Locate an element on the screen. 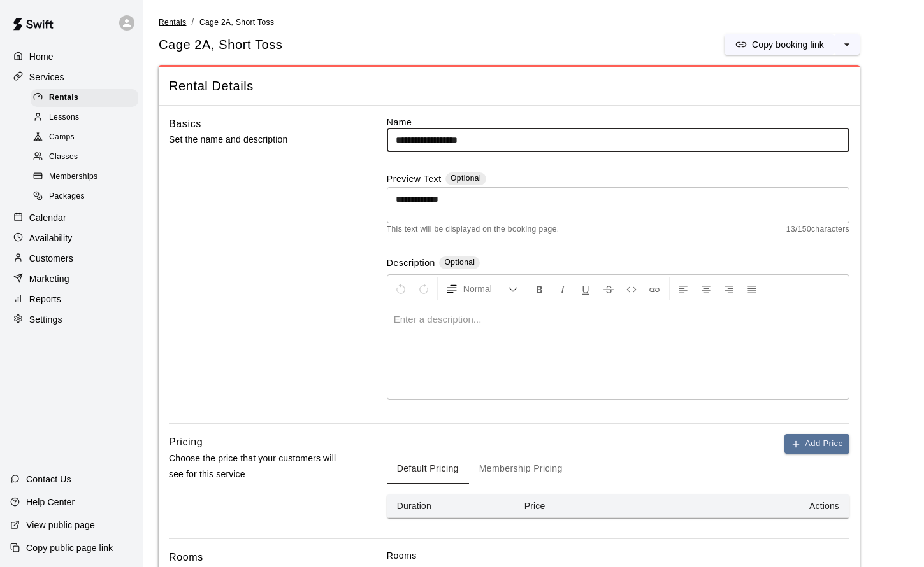 The image size is (924, 567). div: Lessons is located at coordinates (84, 118).